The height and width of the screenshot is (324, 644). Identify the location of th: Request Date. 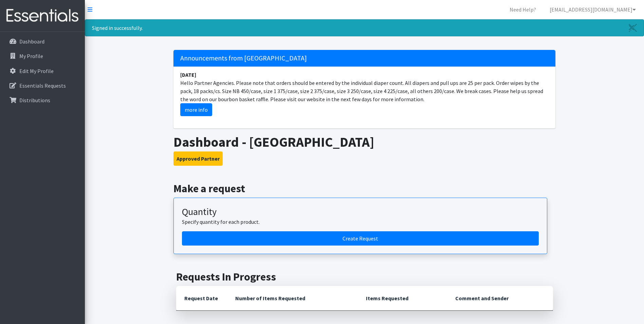
(202, 298).